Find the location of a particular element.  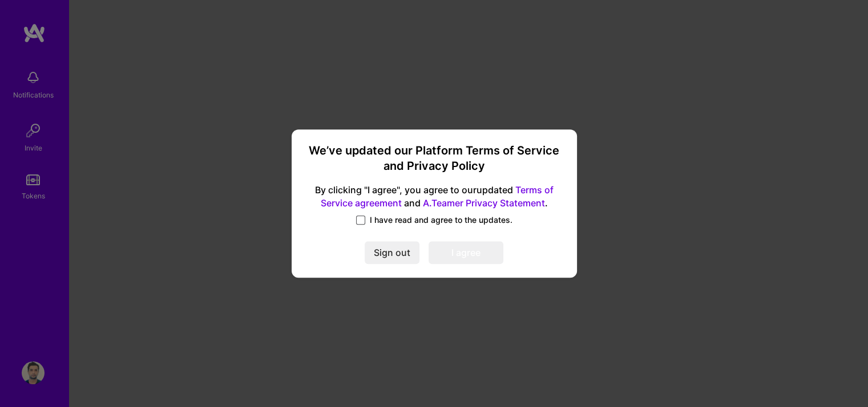

h3: We’ve updated our Platform Terms of Service and Privacy Policy is located at coordinates (434, 159).